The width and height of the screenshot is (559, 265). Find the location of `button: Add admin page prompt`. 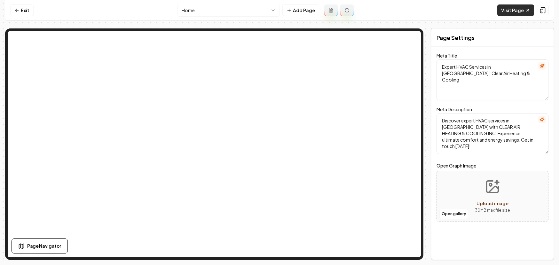

button: Add admin page prompt is located at coordinates (331, 10).